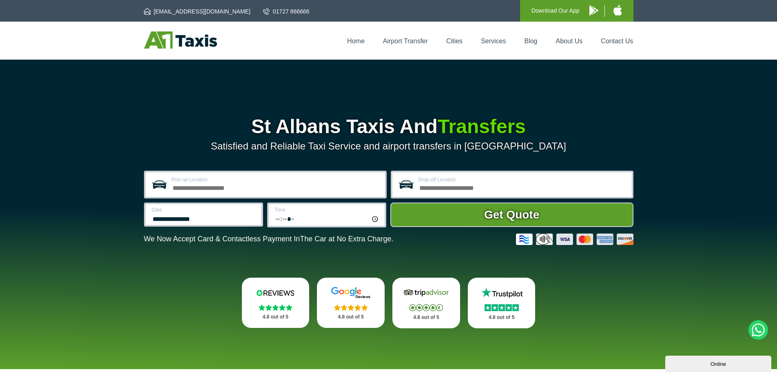  What do you see at coordinates (269, 239) in the screenshot?
I see `p: We Now Accept Card & Contactless Payment In` at bounding box center [269, 239].